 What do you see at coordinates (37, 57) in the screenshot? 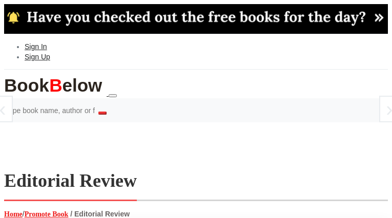
I see `span: Sign Up` at bounding box center [37, 57].